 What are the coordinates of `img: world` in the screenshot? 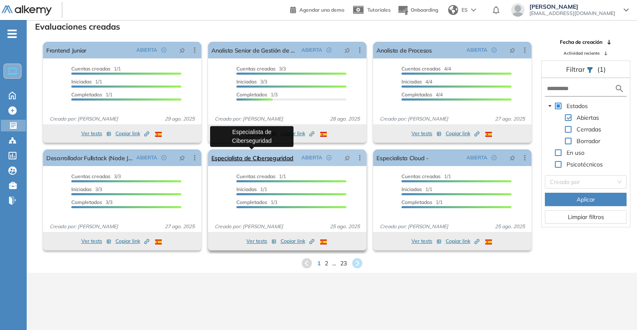 It's located at (453, 10).